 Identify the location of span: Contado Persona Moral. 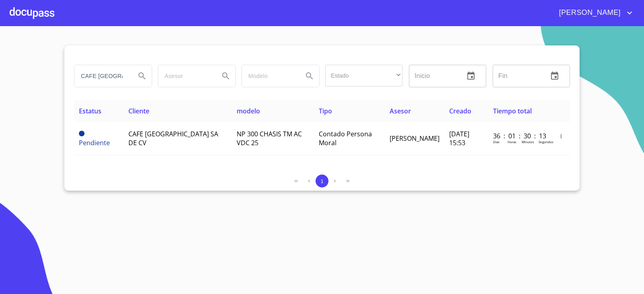
(345, 138).